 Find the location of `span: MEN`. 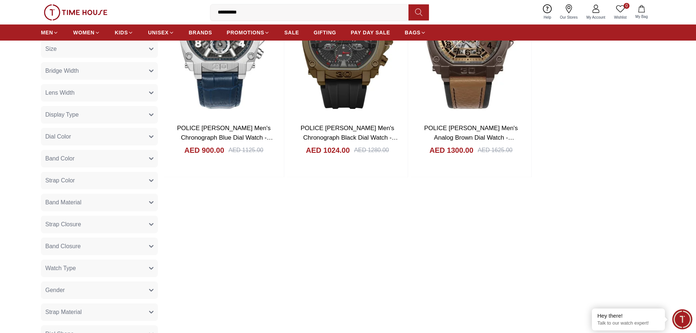

span: MEN is located at coordinates (47, 33).